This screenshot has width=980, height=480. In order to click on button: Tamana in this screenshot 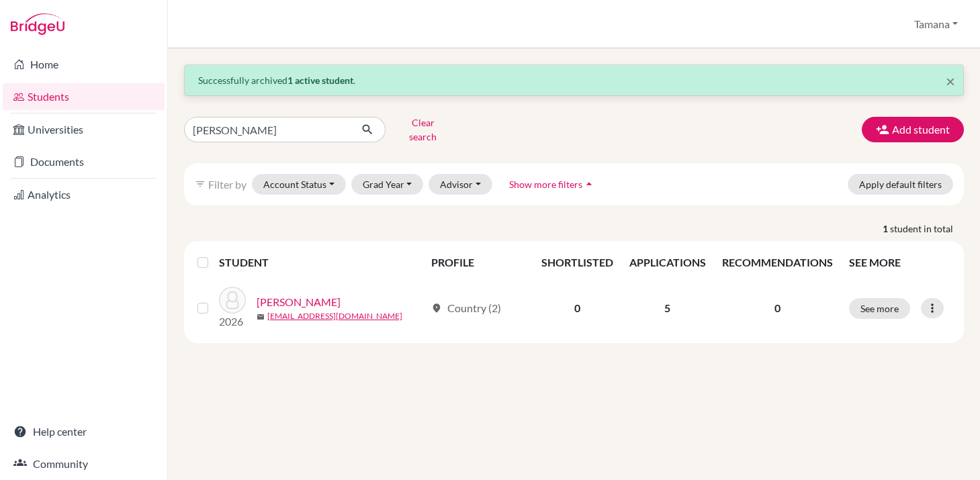, I will do `click(936, 24)`.